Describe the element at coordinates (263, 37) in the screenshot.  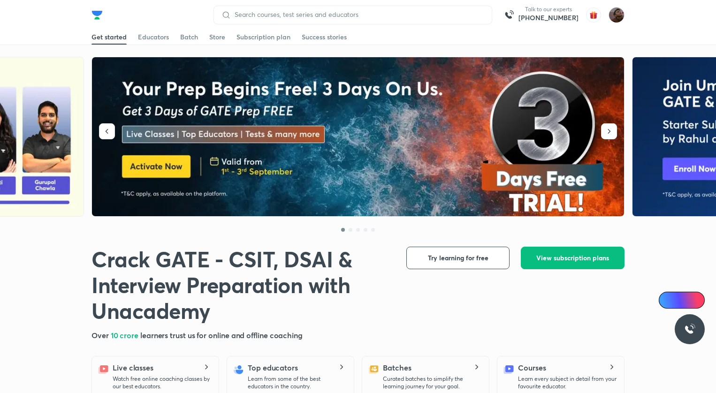
I see `div: Subscription plan` at that location.